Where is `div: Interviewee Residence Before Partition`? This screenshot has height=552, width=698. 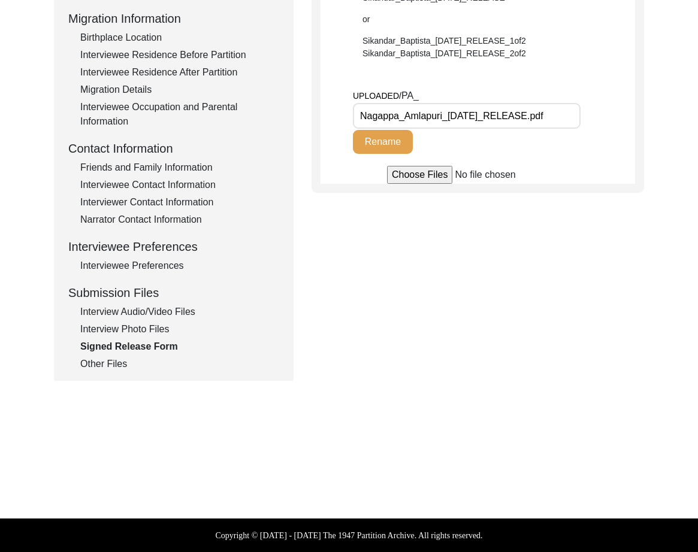
div: Interviewee Residence Before Partition is located at coordinates (180, 55).